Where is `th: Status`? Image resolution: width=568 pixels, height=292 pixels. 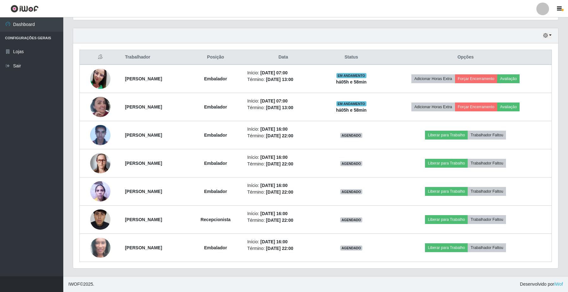
th: Status is located at coordinates (351, 57).